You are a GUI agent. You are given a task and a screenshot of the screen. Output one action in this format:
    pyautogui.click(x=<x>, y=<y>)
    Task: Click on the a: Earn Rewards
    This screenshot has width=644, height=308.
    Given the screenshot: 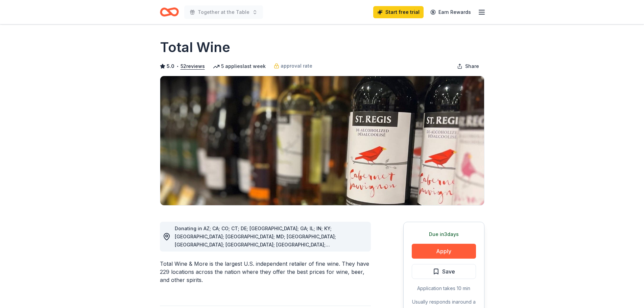 What is the action you would take?
    pyautogui.click(x=451, y=12)
    